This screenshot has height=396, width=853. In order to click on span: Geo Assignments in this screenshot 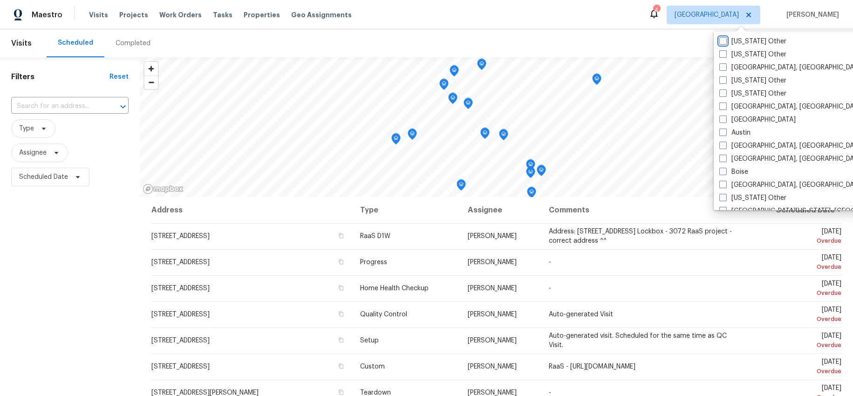, I will do `click(322, 15)`.